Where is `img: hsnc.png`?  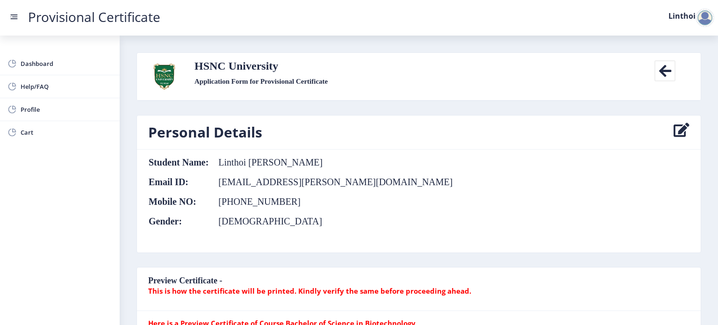 img: hsnc.png is located at coordinates (164, 76).